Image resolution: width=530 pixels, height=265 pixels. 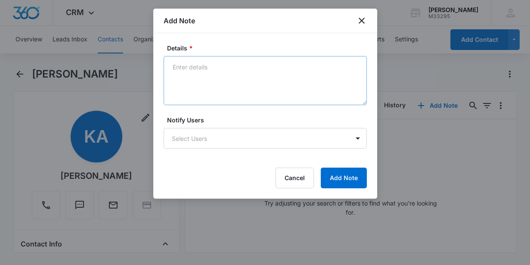 I want to click on button: Cancel, so click(x=294, y=178).